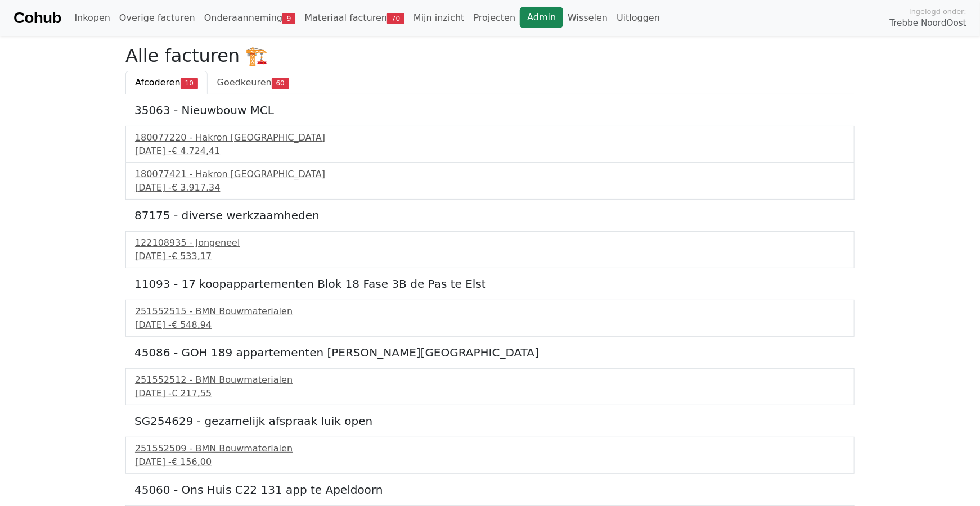 The image size is (980, 506). I want to click on div: 251552515 - BMN Bouwmaterialen, so click(490, 312).